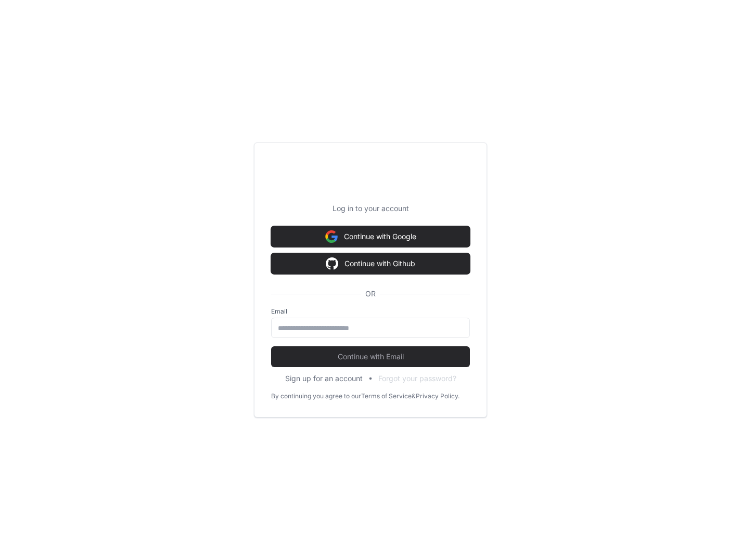 The height and width of the screenshot is (560, 741). What do you see at coordinates (370, 264) in the screenshot?
I see `button: Continue with Github` at bounding box center [370, 264].